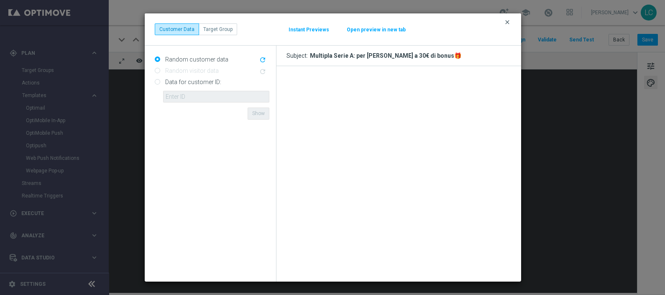 The width and height of the screenshot is (665, 295). Describe the element at coordinates (263, 60) in the screenshot. I see `i: refresh` at that location.